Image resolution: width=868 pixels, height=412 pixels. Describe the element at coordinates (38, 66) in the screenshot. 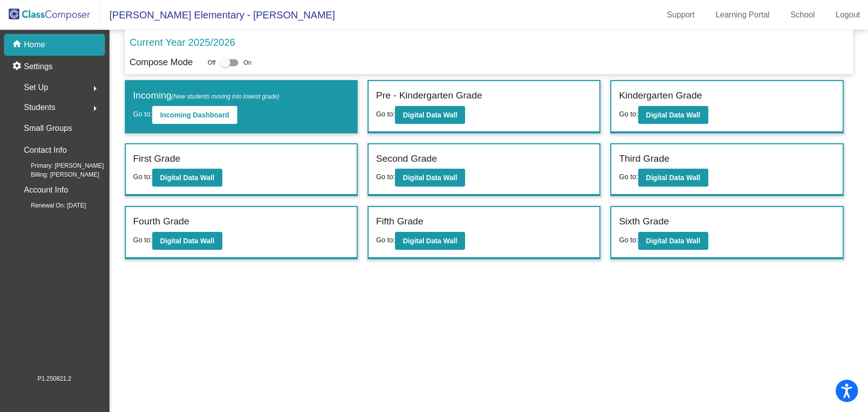

I see `p: Settings` at that location.